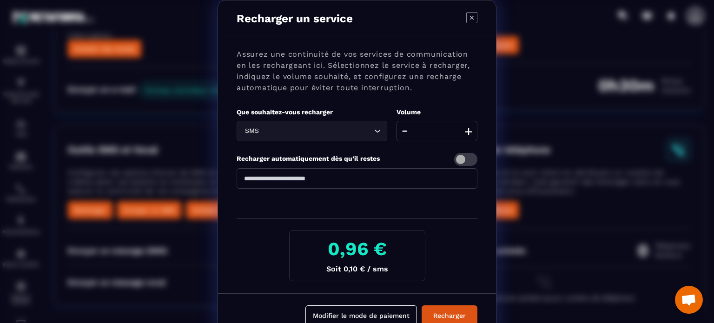 The image size is (714, 323). What do you see at coordinates (689, 300) in the screenshot?
I see `div: Ouvrir le chat` at bounding box center [689, 300].